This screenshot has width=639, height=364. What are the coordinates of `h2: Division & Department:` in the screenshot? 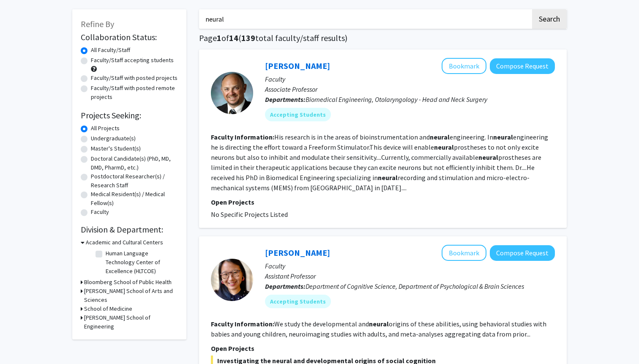 It's located at (130, 229).